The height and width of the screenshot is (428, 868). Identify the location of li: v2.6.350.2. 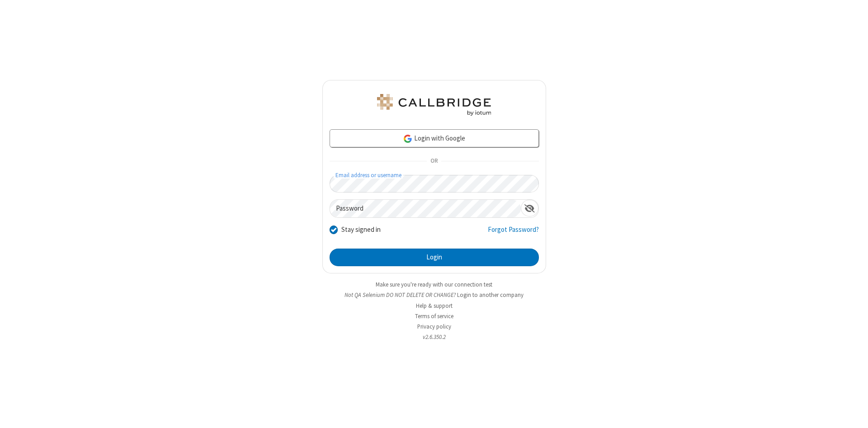
(434, 337).